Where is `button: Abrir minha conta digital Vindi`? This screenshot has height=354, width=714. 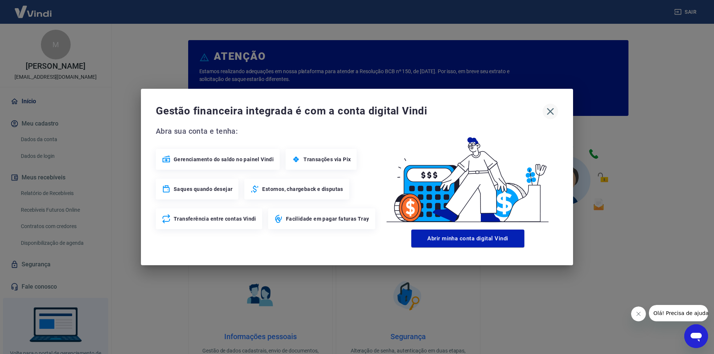
button: Abrir minha conta digital Vindi is located at coordinates (468, 239).